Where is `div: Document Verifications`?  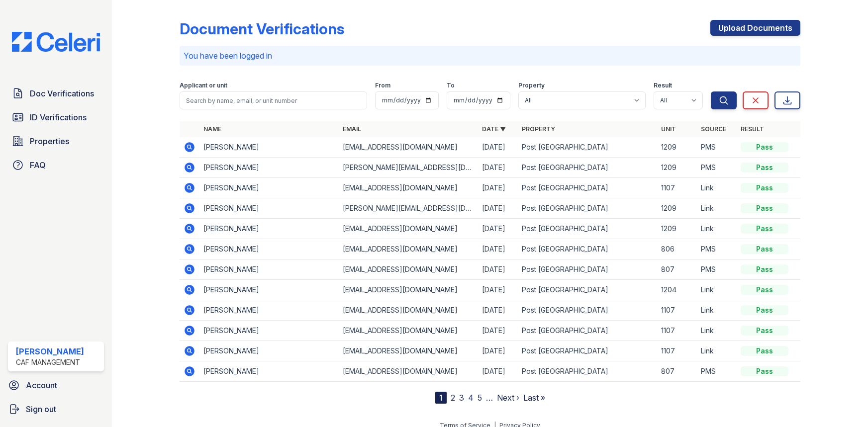
div: Document Verifications is located at coordinates (262, 29).